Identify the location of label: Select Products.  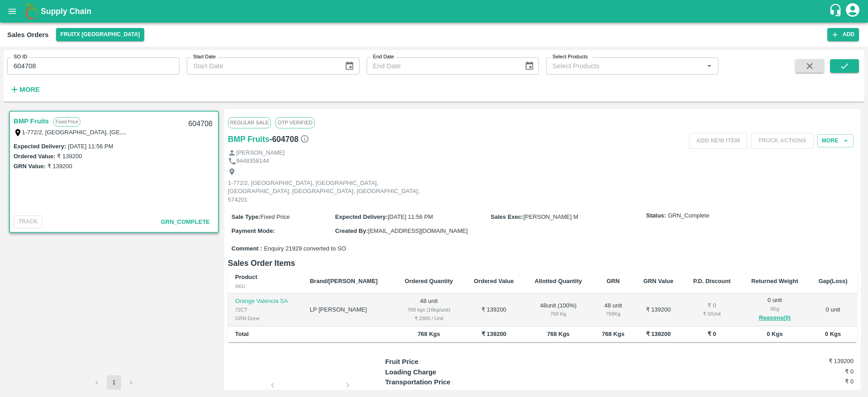
(570, 57).